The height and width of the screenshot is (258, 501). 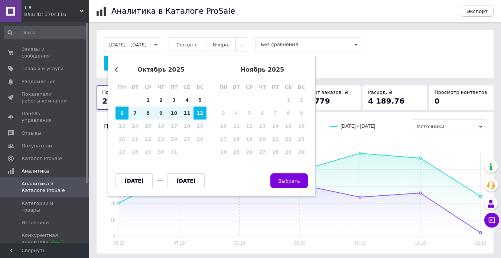 I want to click on div: Not available воскресенье, 16 ноября 2025 г., so click(x=301, y=126).